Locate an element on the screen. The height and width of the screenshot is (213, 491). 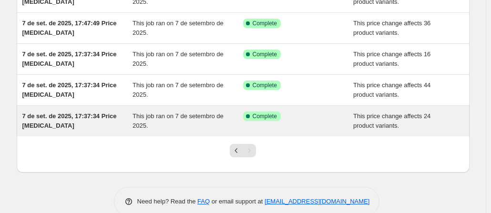
span: This price change affects 44 product variants. is located at coordinates (392, 90).